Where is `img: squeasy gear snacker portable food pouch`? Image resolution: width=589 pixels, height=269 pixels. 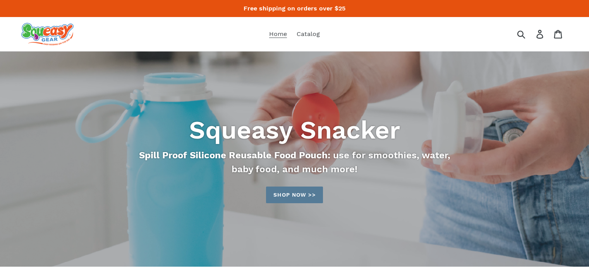
img: squeasy gear snacker portable food pouch is located at coordinates (47, 34).